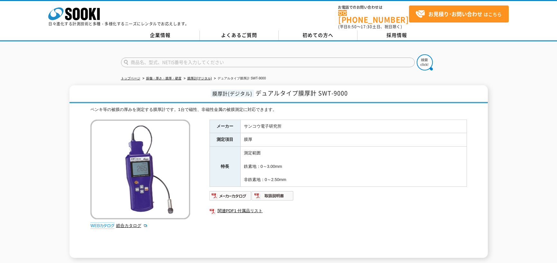 The height and width of the screenshot is (263, 557). What do you see at coordinates (199, 78) in the screenshot?
I see `a: 膜厚計(デジタル)` at bounding box center [199, 78].